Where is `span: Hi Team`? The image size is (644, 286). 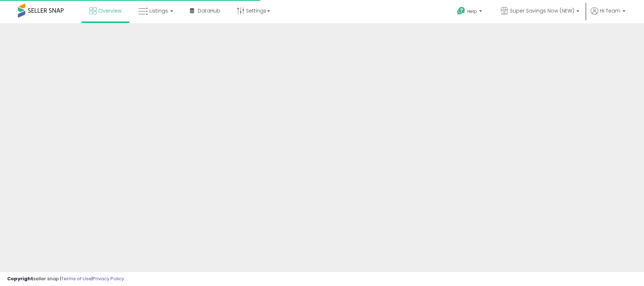
span: Hi Team is located at coordinates (610, 11).